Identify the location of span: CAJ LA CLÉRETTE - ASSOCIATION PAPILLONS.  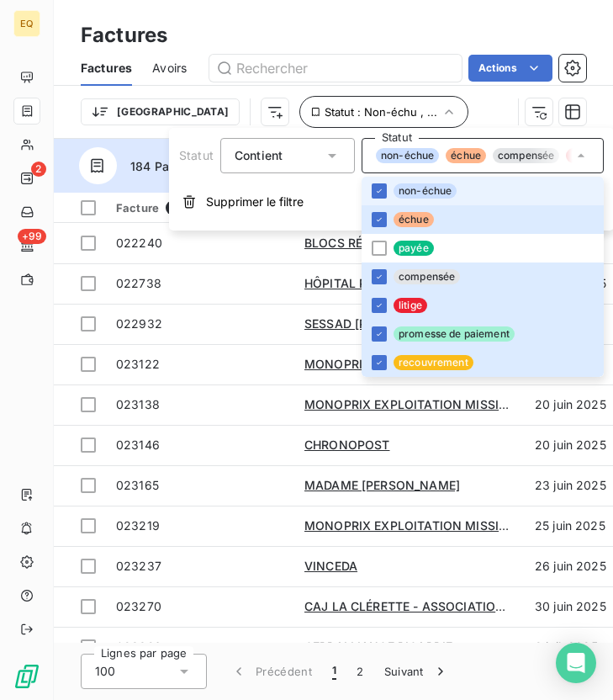
(440, 606).